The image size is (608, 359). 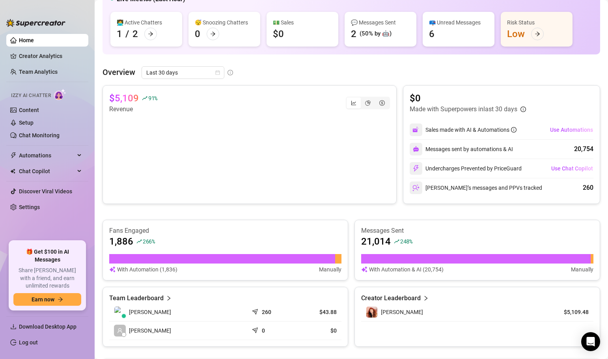 I want to click on img: Audrey, so click(x=372, y=312).